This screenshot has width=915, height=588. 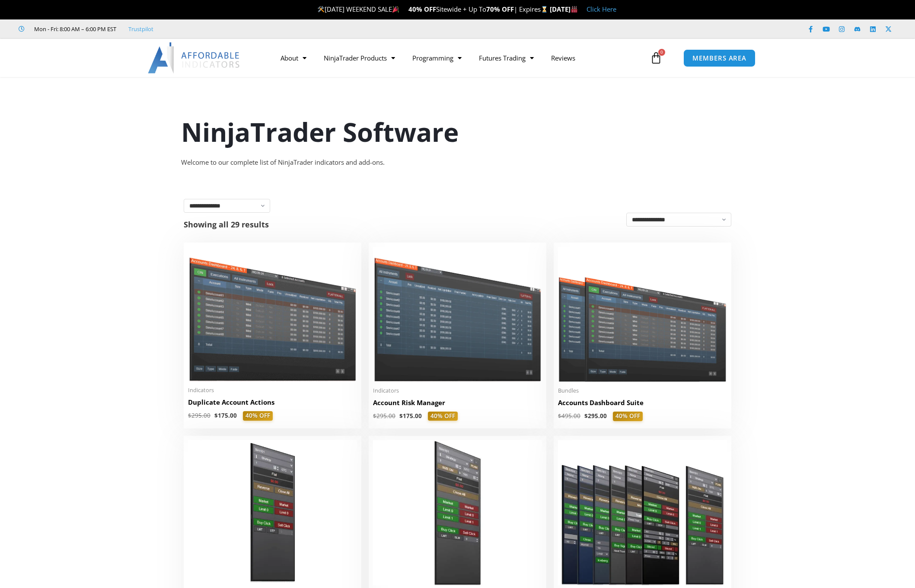 What do you see at coordinates (359, 58) in the screenshot?
I see `a: NinjaTrader Products` at bounding box center [359, 58].